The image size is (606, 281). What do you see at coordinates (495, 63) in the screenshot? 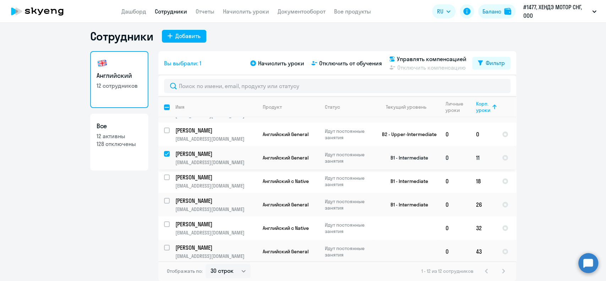
I see `div: Фильтр` at bounding box center [495, 63].